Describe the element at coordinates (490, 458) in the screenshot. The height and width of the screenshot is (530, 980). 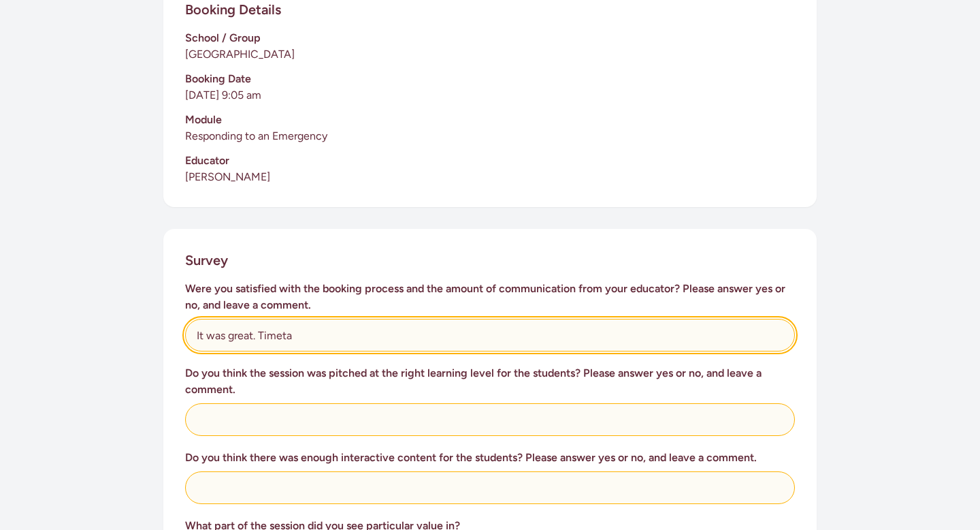
I see `h3: Do you think there was enough interactive content for the students? Please answer yes or no, and ...` at that location.